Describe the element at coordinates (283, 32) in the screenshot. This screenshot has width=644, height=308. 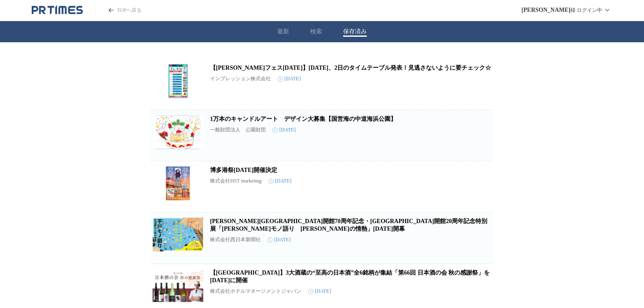
I see `button: 最新` at that location.